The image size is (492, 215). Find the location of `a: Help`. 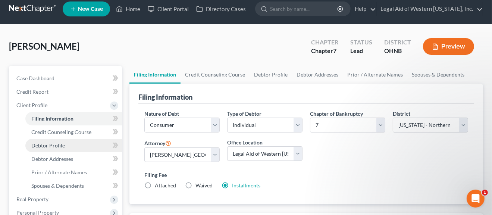

a: Help is located at coordinates (363, 9).